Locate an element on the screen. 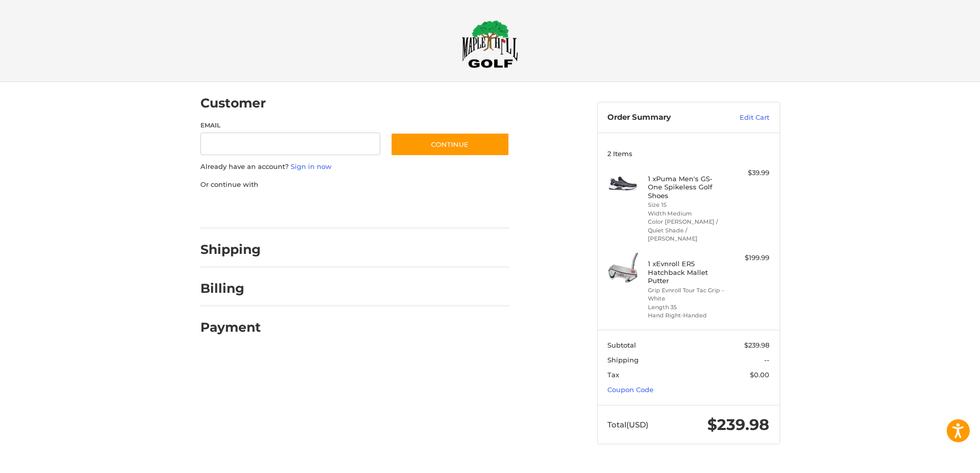  h2: Shipping is located at coordinates (231, 250).